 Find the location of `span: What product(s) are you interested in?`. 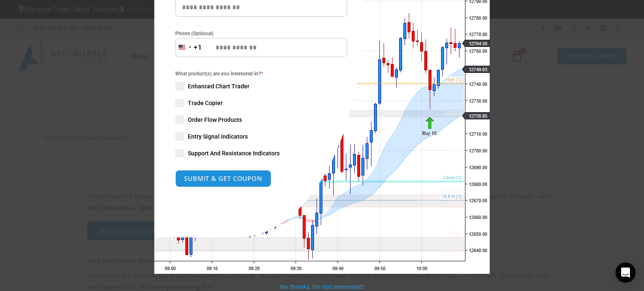

span: What product(s) are you interested in? is located at coordinates (261, 74).